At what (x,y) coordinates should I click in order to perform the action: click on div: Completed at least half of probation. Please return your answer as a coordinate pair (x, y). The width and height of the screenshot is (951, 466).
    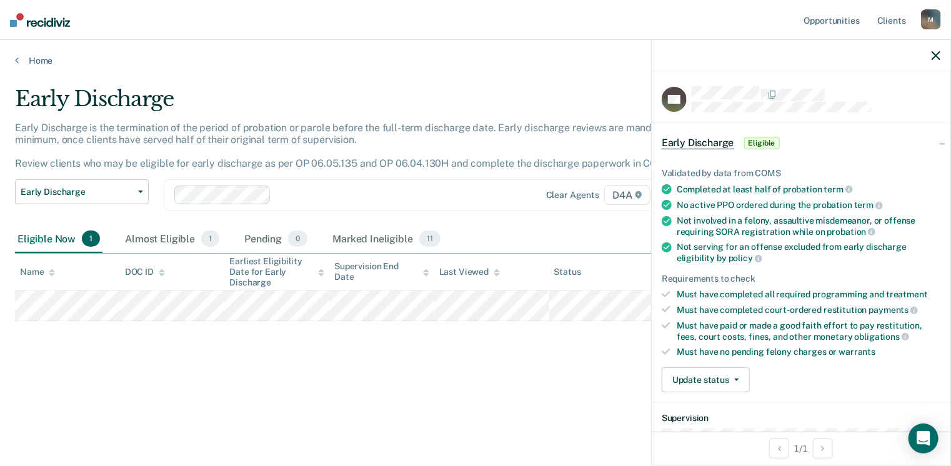
    Looking at the image, I should click on (808, 189).